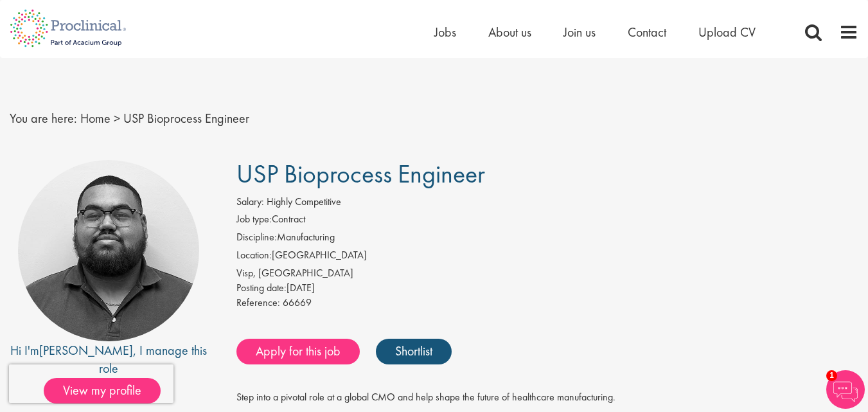 Image resolution: width=868 pixels, height=412 pixels. What do you see at coordinates (414, 351) in the screenshot?
I see `a: Shortlist` at bounding box center [414, 351].